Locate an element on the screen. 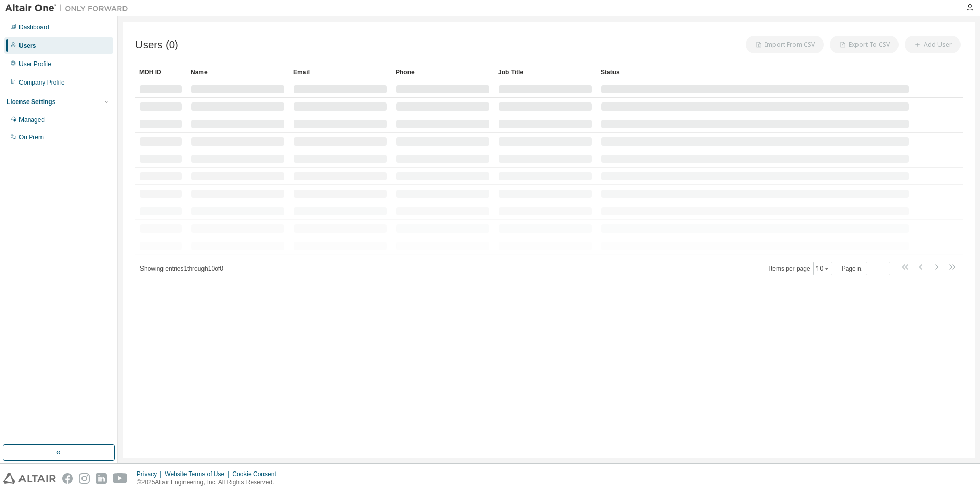  div: Users is located at coordinates (27, 46).